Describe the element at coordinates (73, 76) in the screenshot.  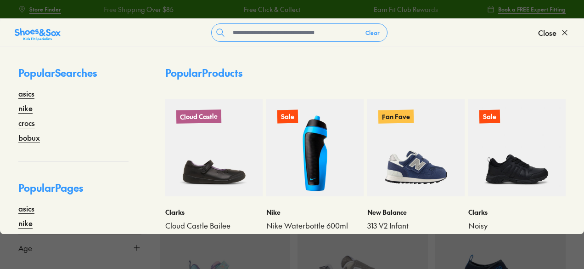
I see `p: Popular Searches` at that location.